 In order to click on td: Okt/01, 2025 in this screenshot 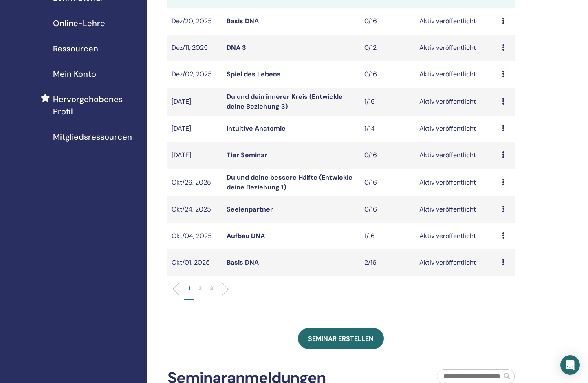, I will do `click(195, 263)`.